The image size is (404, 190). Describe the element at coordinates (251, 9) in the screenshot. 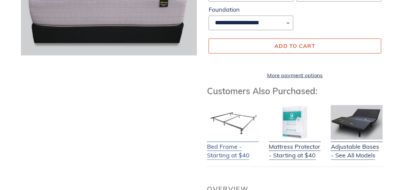

I see `label: Foundation` at that location.